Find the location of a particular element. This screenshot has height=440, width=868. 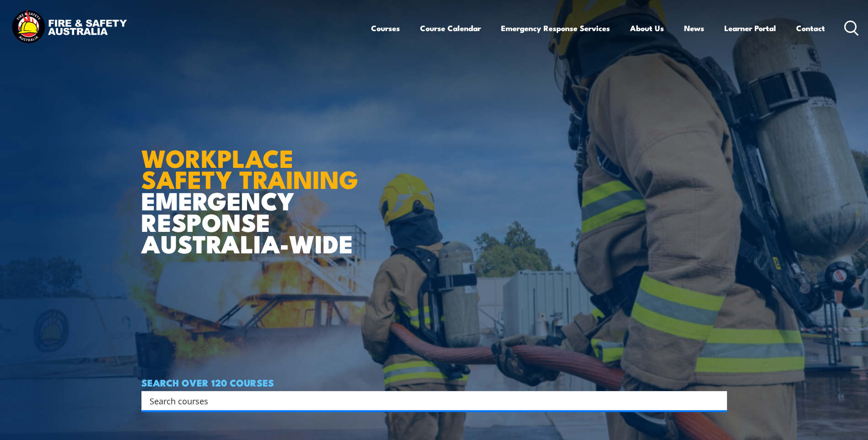

a: About Us is located at coordinates (647, 28).